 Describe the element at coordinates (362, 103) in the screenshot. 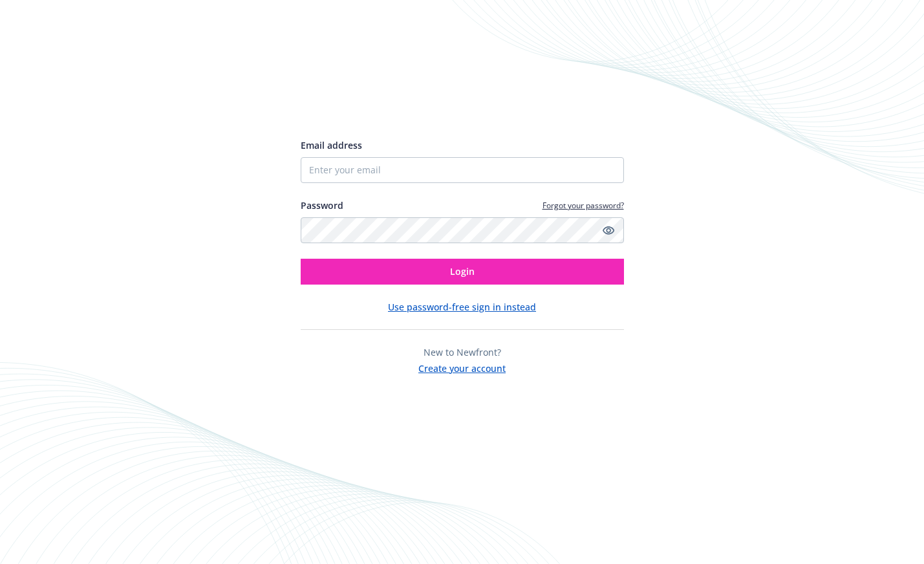

I see `img: Newfront logo` at that location.